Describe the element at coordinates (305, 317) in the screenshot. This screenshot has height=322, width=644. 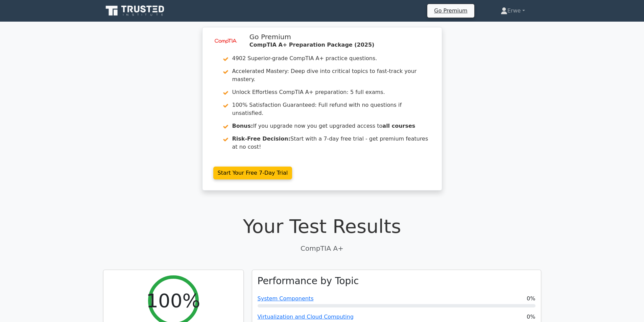
I see `a: Virtualization and Cloud Computing` at that location.